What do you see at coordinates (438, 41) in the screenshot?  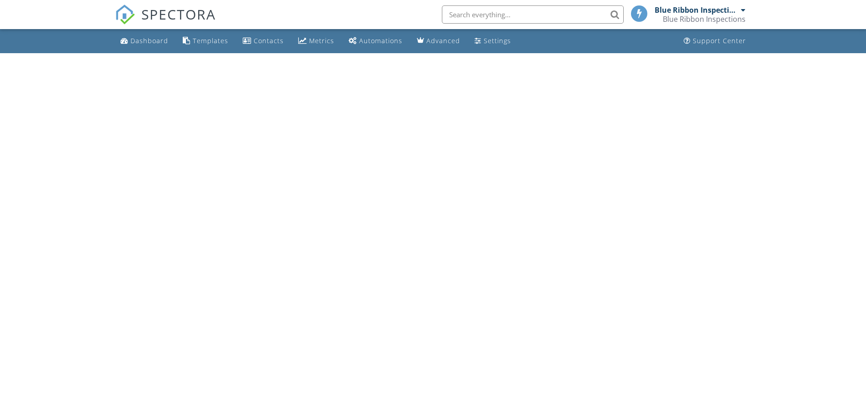 I see `a: Advanced` at bounding box center [438, 41].